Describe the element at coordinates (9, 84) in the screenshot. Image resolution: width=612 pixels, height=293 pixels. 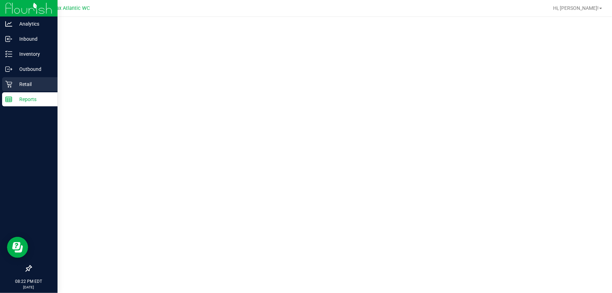
I see `inline-svg: Retail` at that location.